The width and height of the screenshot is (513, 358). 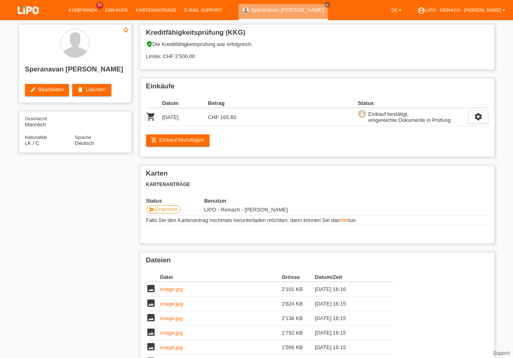 What do you see at coordinates (328, 5) in the screenshot?
I see `a: close` at bounding box center [328, 5].